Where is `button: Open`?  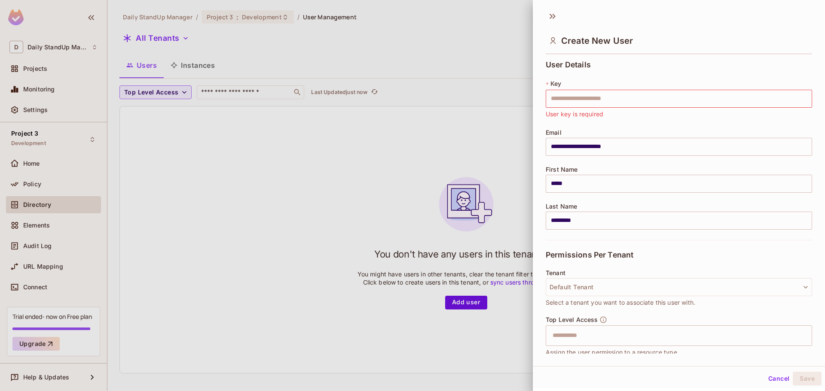 button: Open is located at coordinates (808, 335).